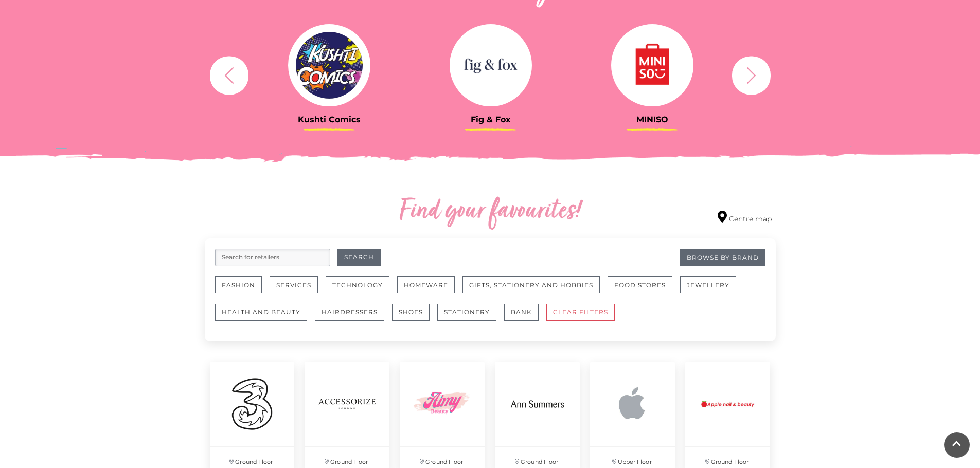 This screenshot has width=980, height=468. I want to click on button: Bank, so click(521, 312).